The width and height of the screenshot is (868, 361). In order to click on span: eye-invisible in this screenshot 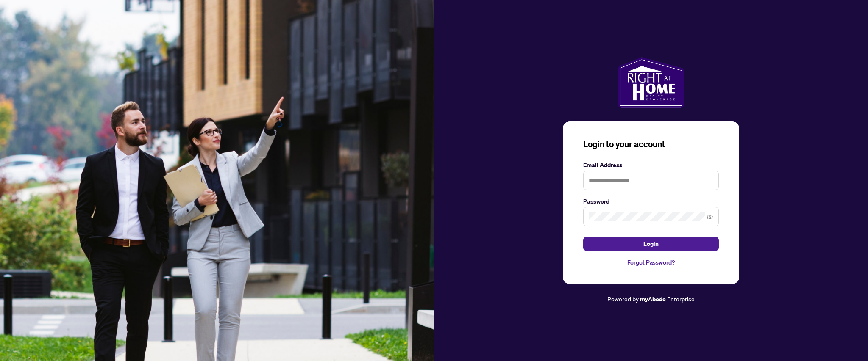, I will do `click(710, 217)`.